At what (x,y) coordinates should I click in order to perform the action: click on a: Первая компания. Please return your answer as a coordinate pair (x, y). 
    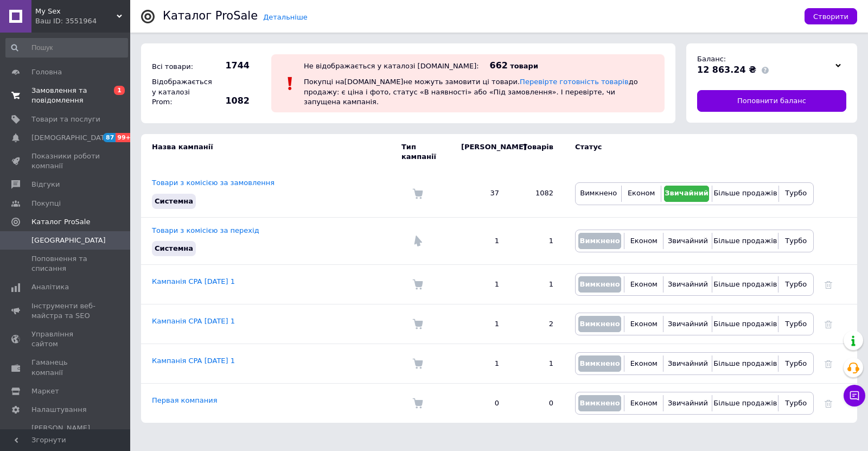
    Looking at the image, I should click on (185, 400).